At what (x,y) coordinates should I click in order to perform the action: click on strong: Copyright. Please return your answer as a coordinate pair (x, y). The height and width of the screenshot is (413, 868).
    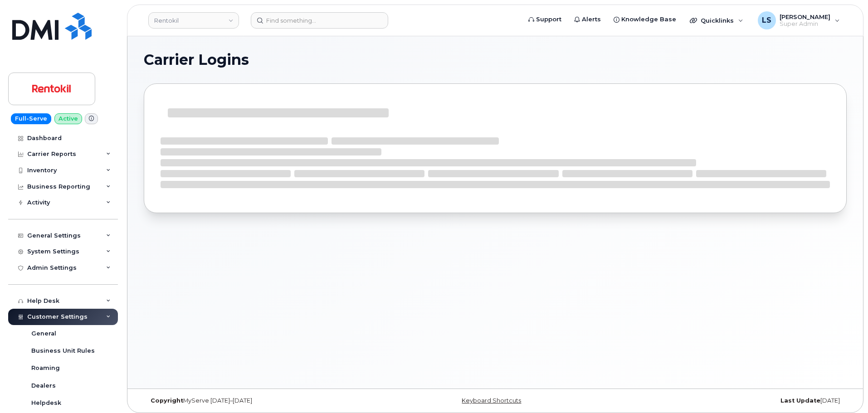
    Looking at the image, I should click on (167, 401).